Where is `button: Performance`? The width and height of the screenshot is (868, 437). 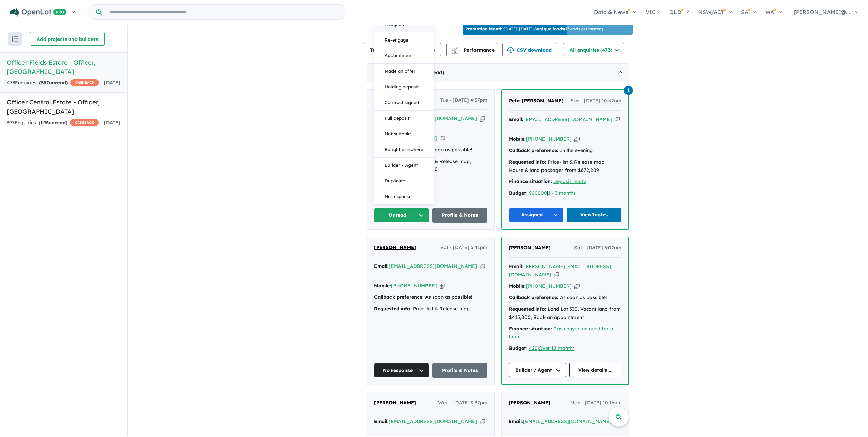
button: Performance is located at coordinates (472, 50).